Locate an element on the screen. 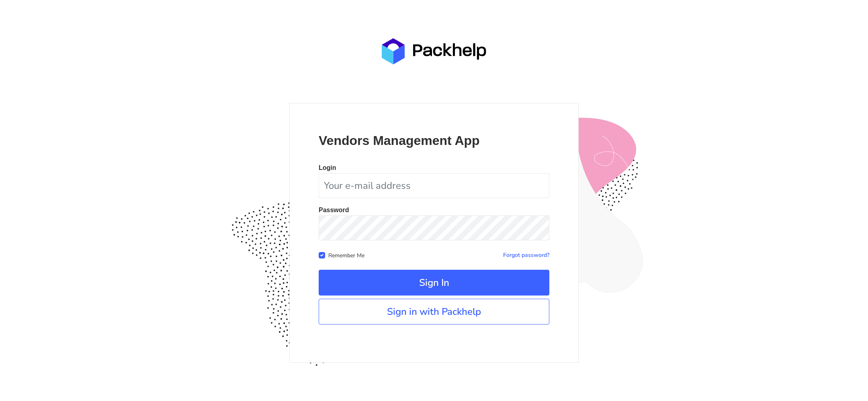 The height and width of the screenshot is (401, 868). input: Your e-mail address is located at coordinates (434, 186).